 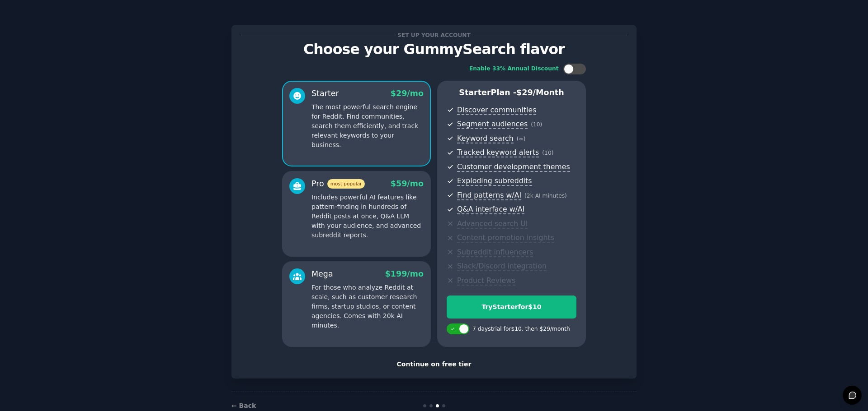 What do you see at coordinates (511, 307) in the screenshot?
I see `button: TryStarterfor$10` at bounding box center [511, 307].